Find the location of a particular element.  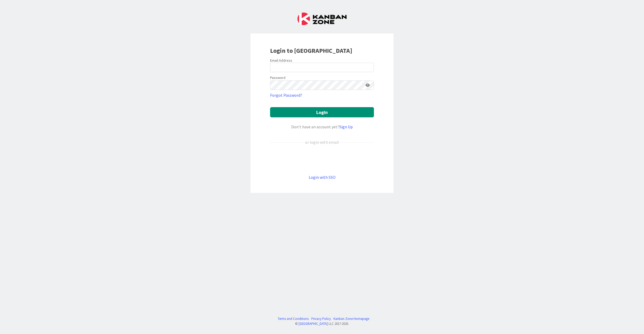

div: © LLC 2017- 2025 . is located at coordinates (322, 324).